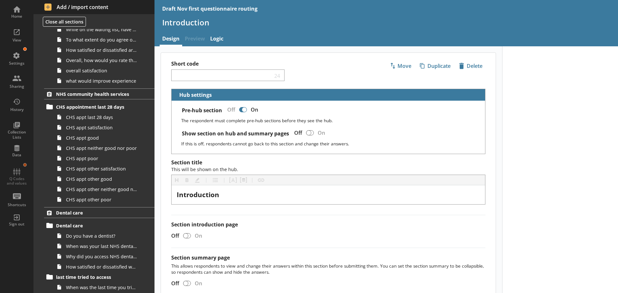 The width and height of the screenshot is (618, 293). What do you see at coordinates (102, 288) in the screenshot?
I see `span: When was the last time you tried to access NHS dental care?` at bounding box center [102, 288].